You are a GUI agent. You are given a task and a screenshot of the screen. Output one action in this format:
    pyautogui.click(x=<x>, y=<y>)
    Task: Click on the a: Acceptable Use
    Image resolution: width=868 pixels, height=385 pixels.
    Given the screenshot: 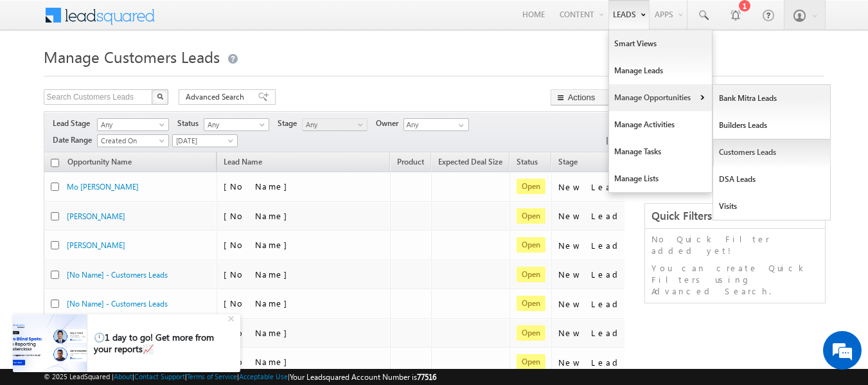 What is the action you would take?
    pyautogui.click(x=263, y=376)
    